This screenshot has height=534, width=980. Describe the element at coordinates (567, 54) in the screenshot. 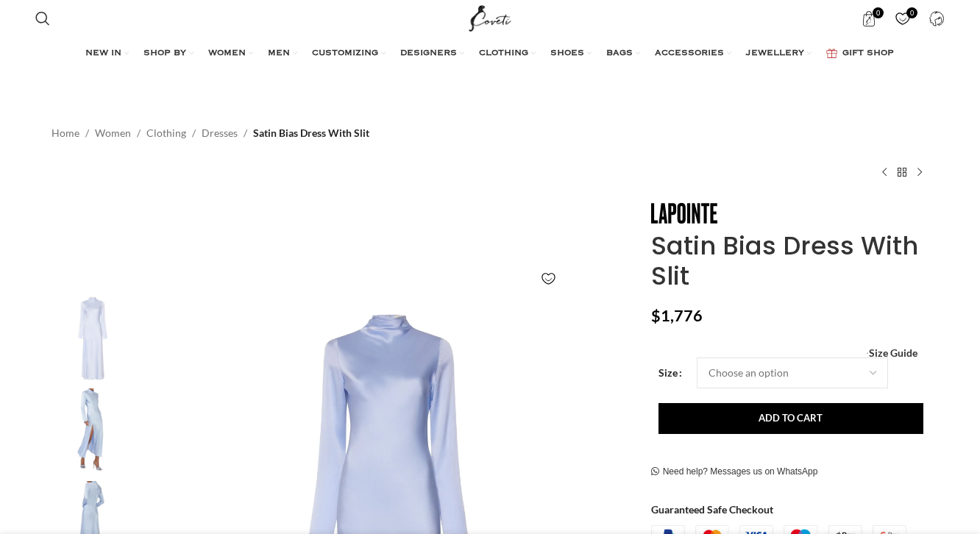

I see `span: SHOES` at that location.